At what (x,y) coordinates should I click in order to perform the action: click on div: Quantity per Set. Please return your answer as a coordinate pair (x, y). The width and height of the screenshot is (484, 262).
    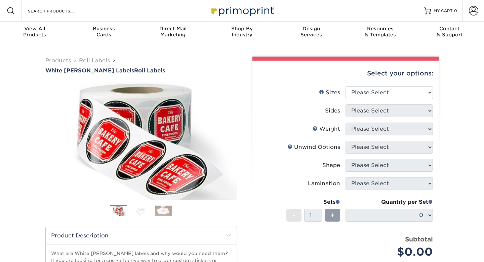
    Looking at the image, I should click on (389, 202).